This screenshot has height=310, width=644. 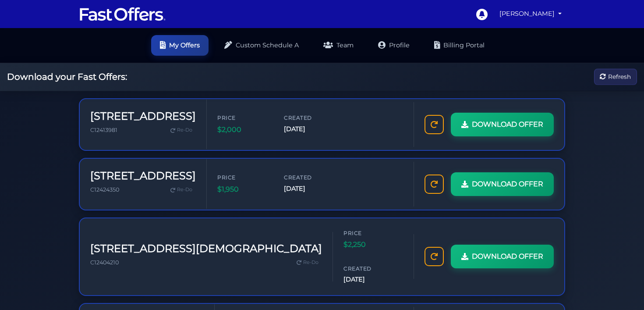 What do you see at coordinates (104, 262) in the screenshot?
I see `span: C12404210` at bounding box center [104, 262].